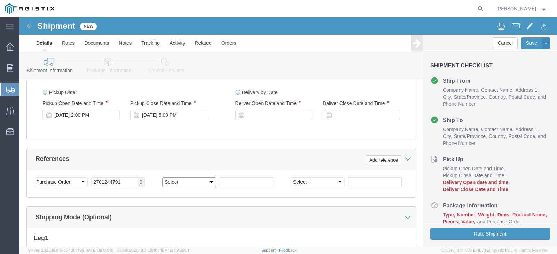 This screenshot has height=254, width=557. Describe the element at coordinates (30, 9) in the screenshot. I see `img: logo` at that location.